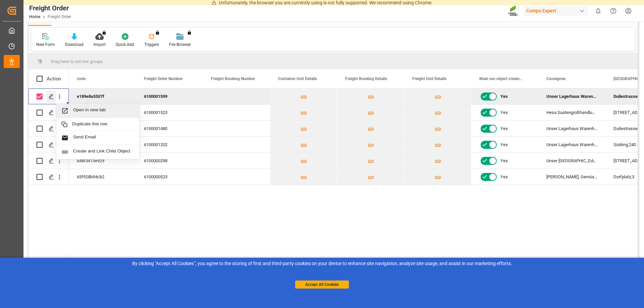 This screenshot has width=644, height=308. I want to click on div: Press SPACE to deselect this row., so click(49, 96).